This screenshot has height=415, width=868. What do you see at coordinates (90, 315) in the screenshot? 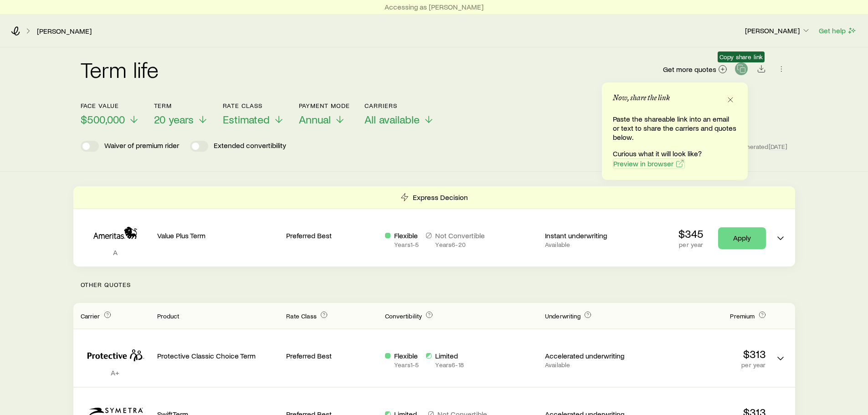
I see `span: Carrier` at bounding box center [90, 315].